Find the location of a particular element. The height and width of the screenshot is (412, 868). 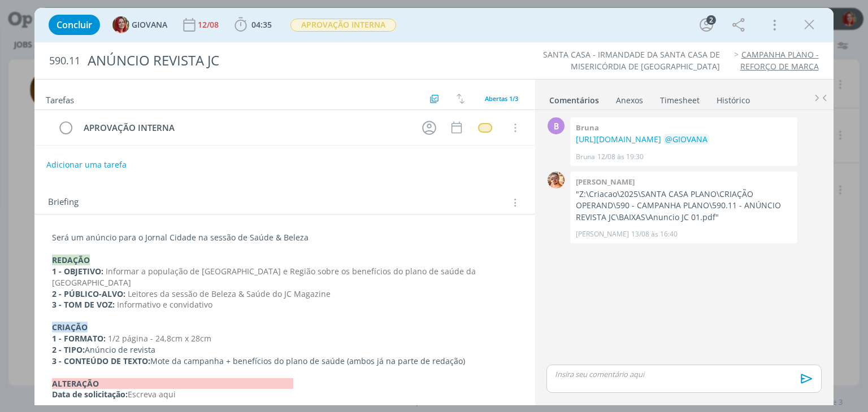

p: "Z:\Criacao\2025\SANTA CASA PLANO\CRIAÇÃO OPERAND\590 - CAMPANHA PLANO\590.11 - ANÚNCIO REVISTA J... is located at coordinates (683, 205).